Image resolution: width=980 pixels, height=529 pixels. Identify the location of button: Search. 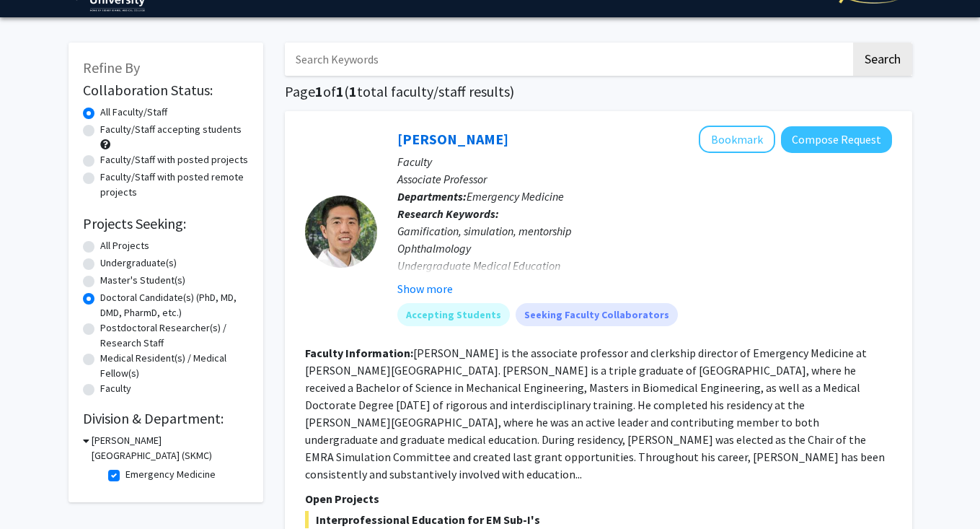
(883, 59).